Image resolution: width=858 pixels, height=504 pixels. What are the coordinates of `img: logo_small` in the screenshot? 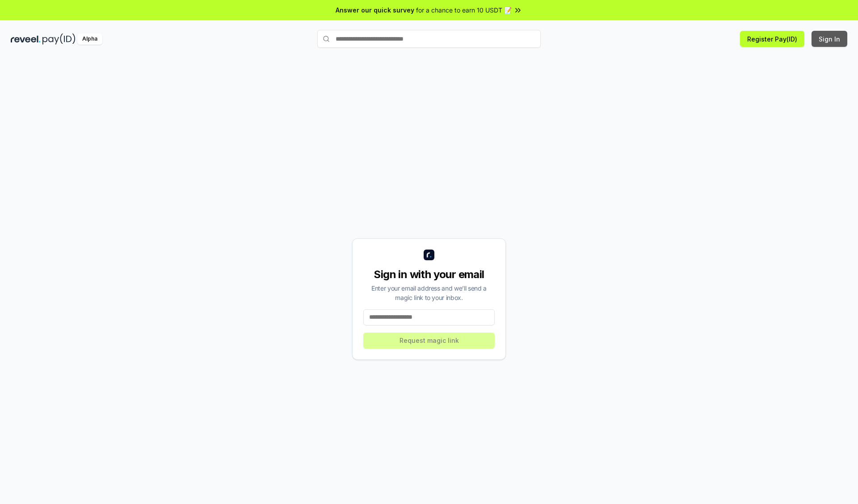 It's located at (429, 255).